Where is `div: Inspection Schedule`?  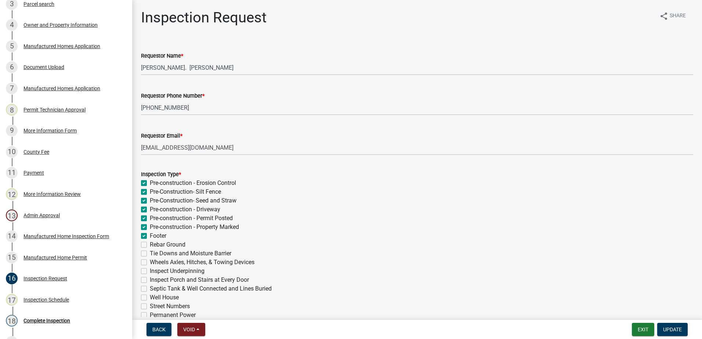
div: Inspection Schedule is located at coordinates (46, 300).